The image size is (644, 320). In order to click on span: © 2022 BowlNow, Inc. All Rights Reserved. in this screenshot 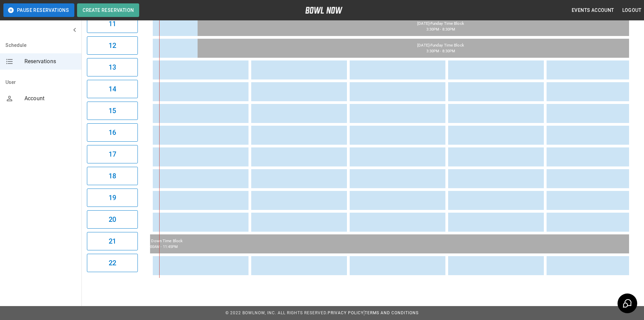, I will do `click(276, 313)`.